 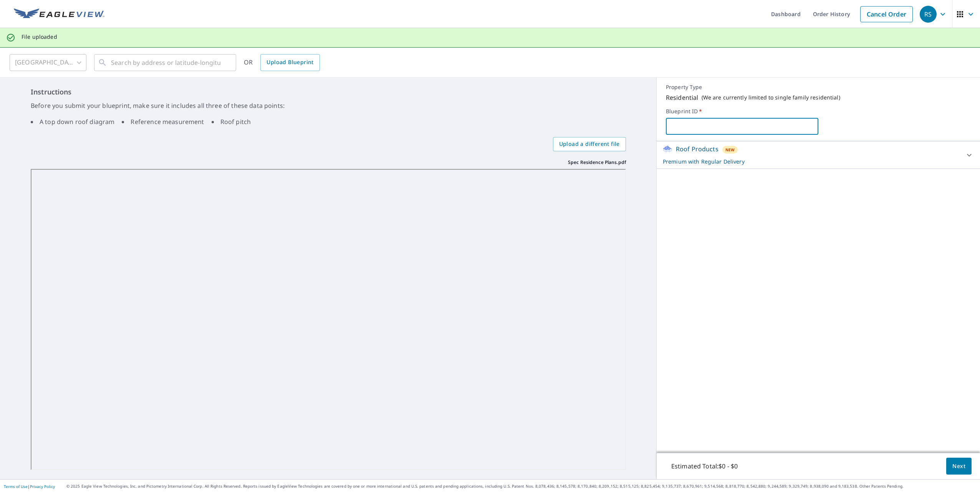 What do you see at coordinates (42, 486) in the screenshot?
I see `a: Privacy Policy` at bounding box center [42, 486].